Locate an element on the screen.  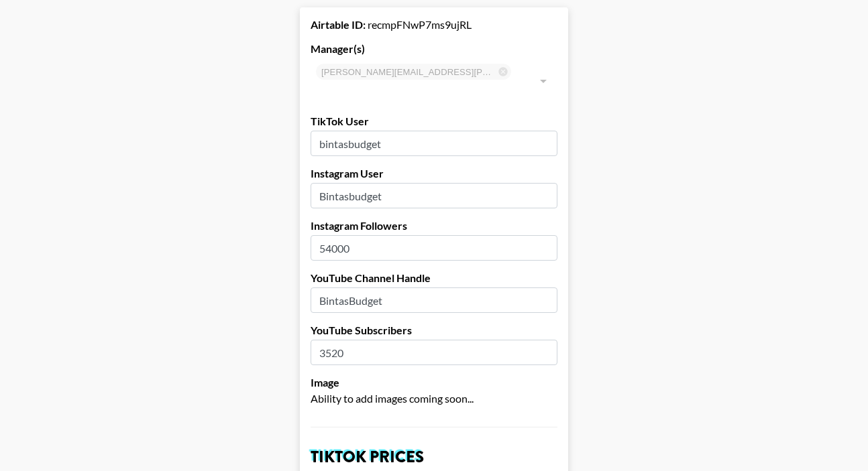
strong: Airtable ID: is located at coordinates (338, 24).